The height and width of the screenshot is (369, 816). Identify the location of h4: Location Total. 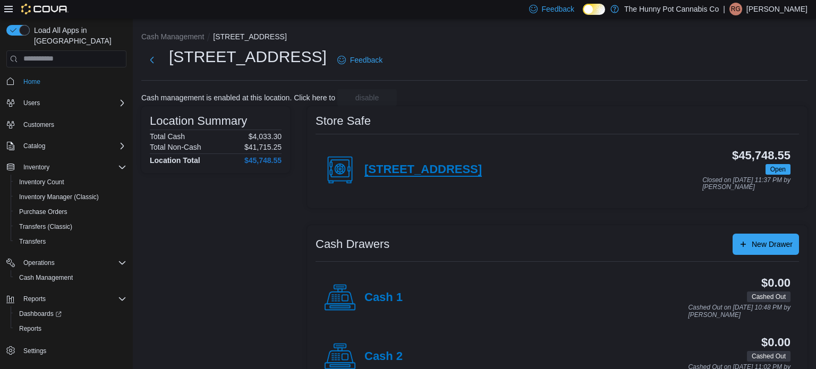
(175, 160).